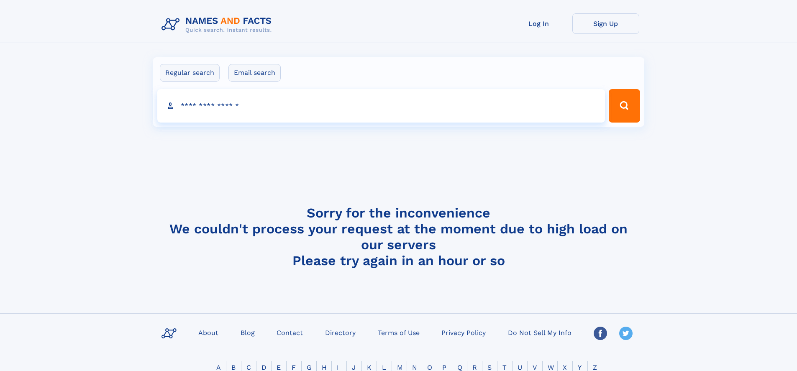 The height and width of the screenshot is (371, 797). Describe the element at coordinates (290, 332) in the screenshot. I see `a: Contact` at that location.